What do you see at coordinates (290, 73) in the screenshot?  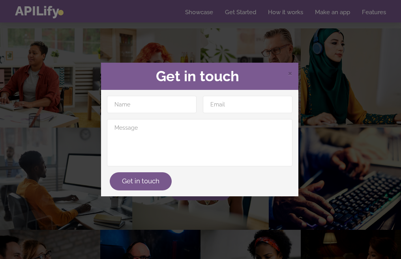 I see `span: Close` at bounding box center [290, 73].